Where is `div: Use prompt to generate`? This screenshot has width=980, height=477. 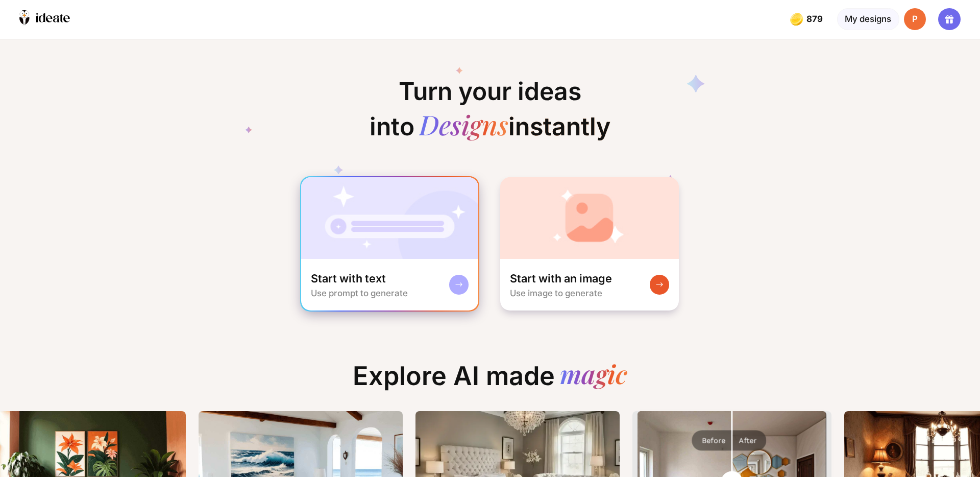 div: Use prompt to generate is located at coordinates (359, 293).